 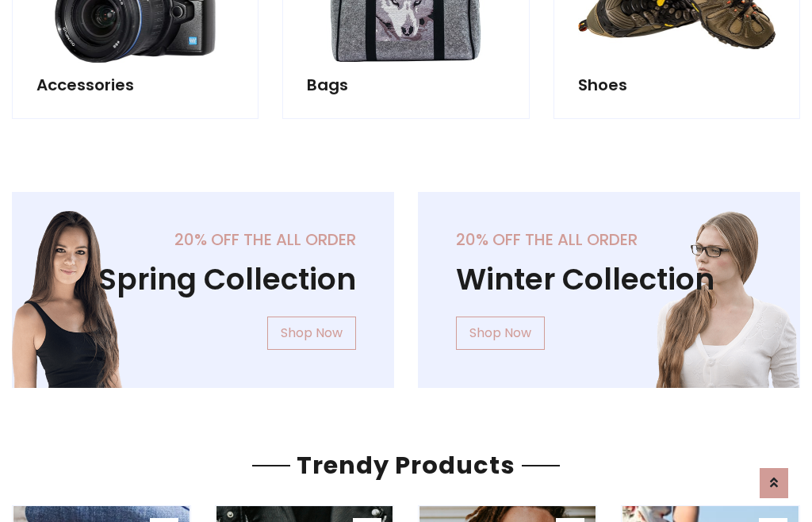 What do you see at coordinates (203, 280) in the screenshot?
I see `h1: Spring Collection` at bounding box center [203, 280].